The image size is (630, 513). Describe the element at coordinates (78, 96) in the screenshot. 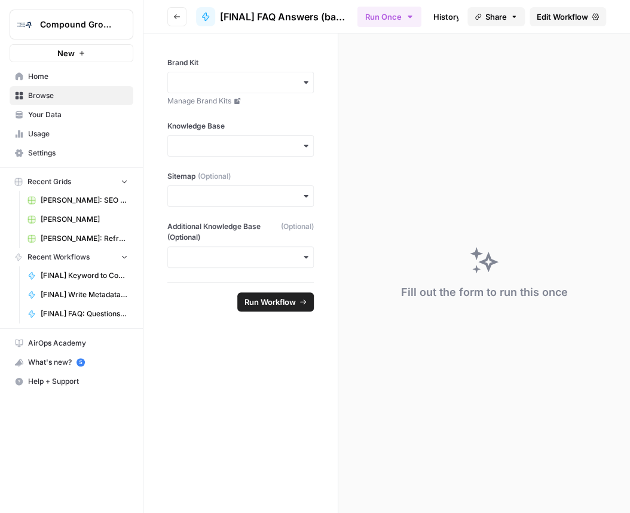

I see `span: Browse` at that location.